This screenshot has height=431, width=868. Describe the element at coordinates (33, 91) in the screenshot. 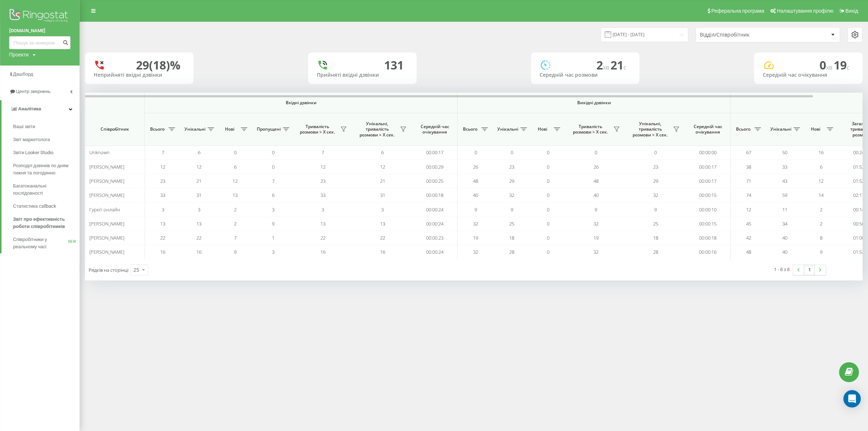

I see `span: Центр звернень` at that location.